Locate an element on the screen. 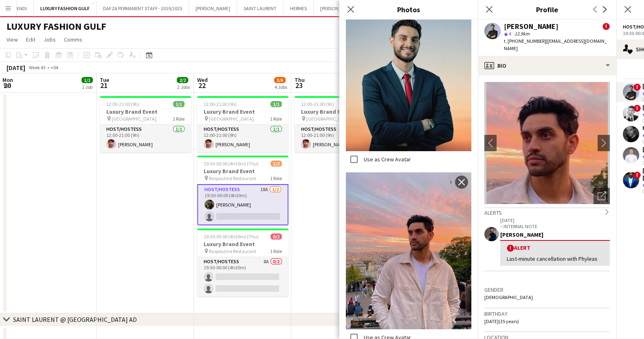  h1: LUXURY FASHION GULF is located at coordinates (56, 26).